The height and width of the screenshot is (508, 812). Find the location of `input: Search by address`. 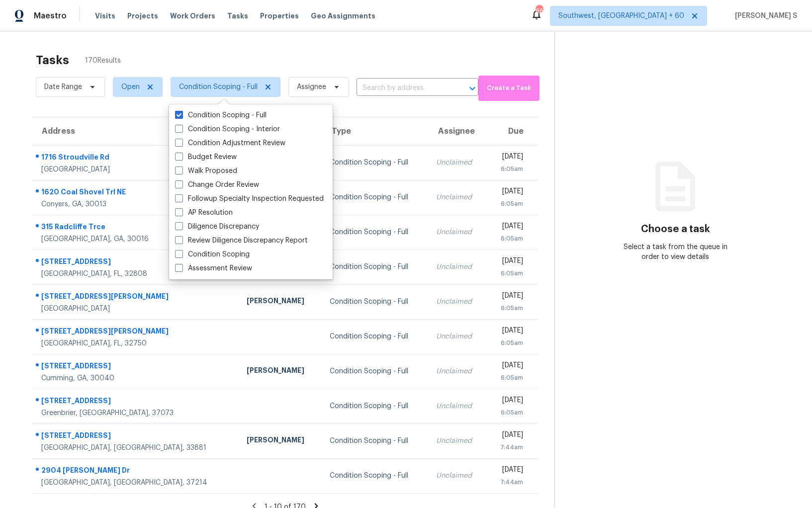

input: Search by address is located at coordinates (403, 88).